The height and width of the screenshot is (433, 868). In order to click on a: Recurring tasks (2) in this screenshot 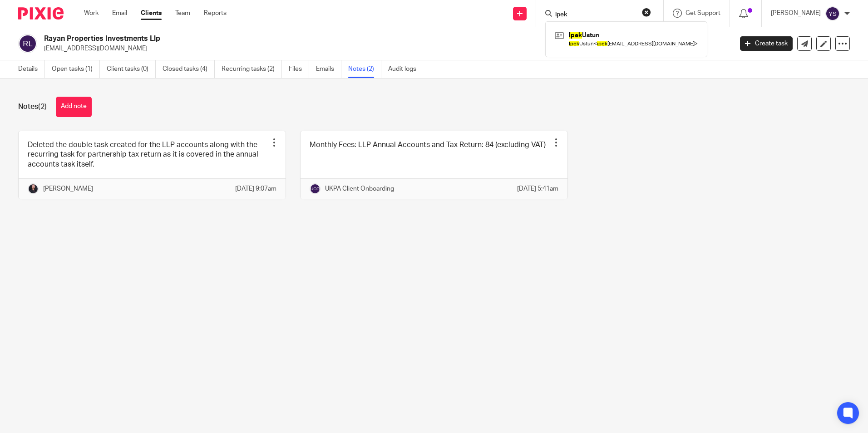, I will do `click(252, 69)`.